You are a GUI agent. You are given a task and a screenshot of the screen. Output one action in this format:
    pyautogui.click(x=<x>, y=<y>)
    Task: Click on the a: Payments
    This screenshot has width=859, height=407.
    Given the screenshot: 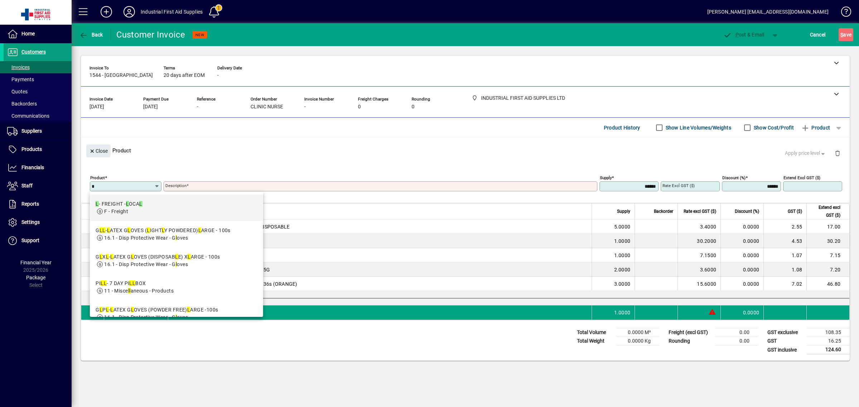 What is the action you would take?
    pyautogui.click(x=38, y=79)
    